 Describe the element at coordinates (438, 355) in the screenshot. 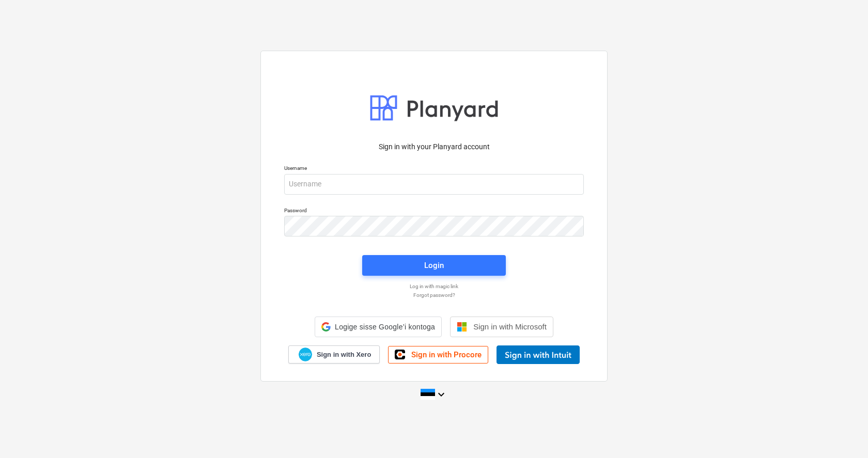

I see `a: Sign in with Procore` at that location.